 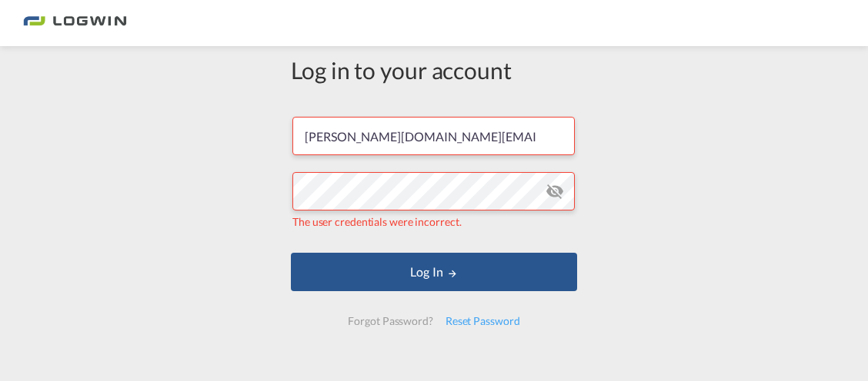 I want to click on span: The user credentials were incorrect., so click(x=377, y=221).